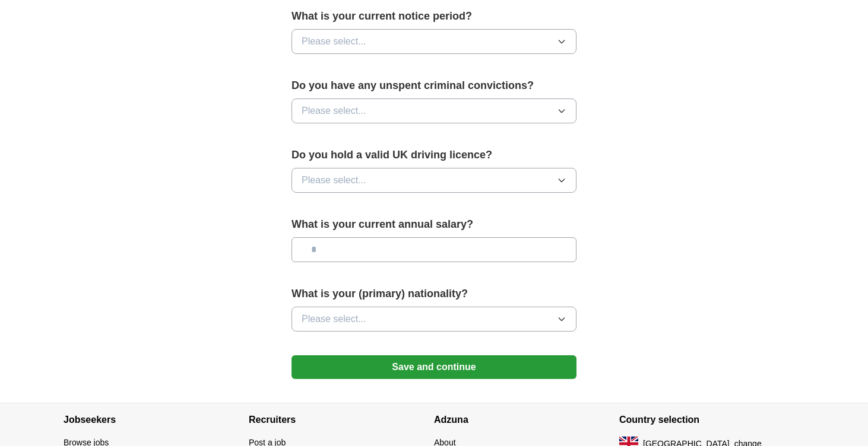  I want to click on button: Save and continue, so click(434, 367).